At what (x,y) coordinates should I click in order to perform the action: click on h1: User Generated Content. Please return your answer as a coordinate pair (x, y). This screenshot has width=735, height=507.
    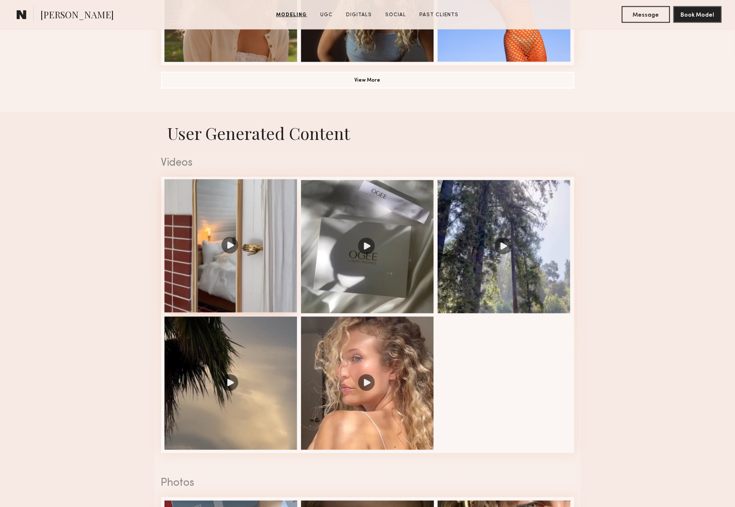
    Looking at the image, I should click on (368, 133).